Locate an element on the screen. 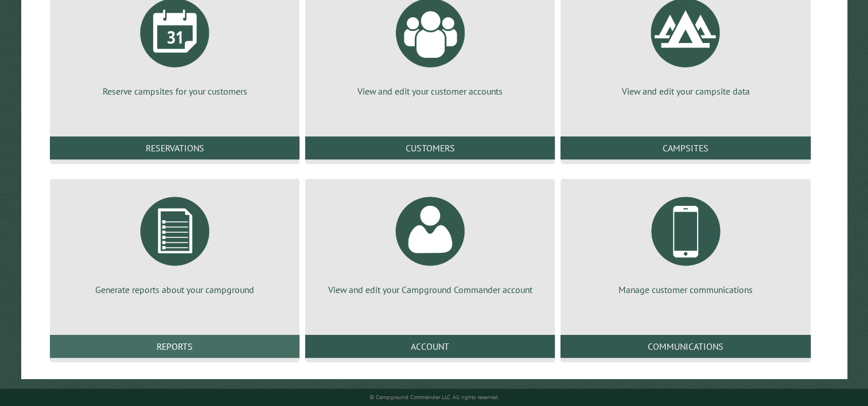 This screenshot has width=868, height=406. p: View and edit your campsite data is located at coordinates (685, 91).